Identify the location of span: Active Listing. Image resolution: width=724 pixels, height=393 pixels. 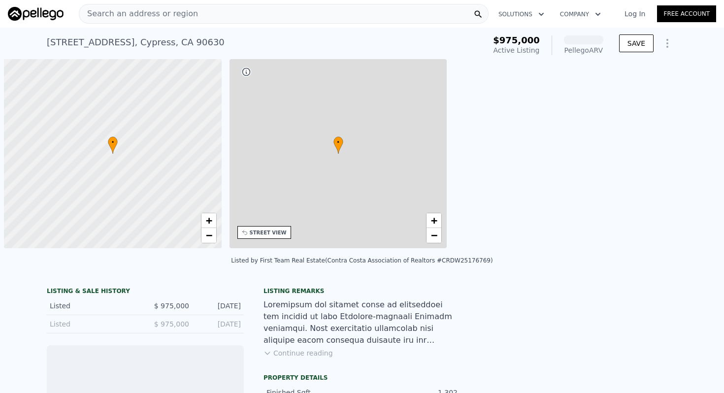
(516, 50).